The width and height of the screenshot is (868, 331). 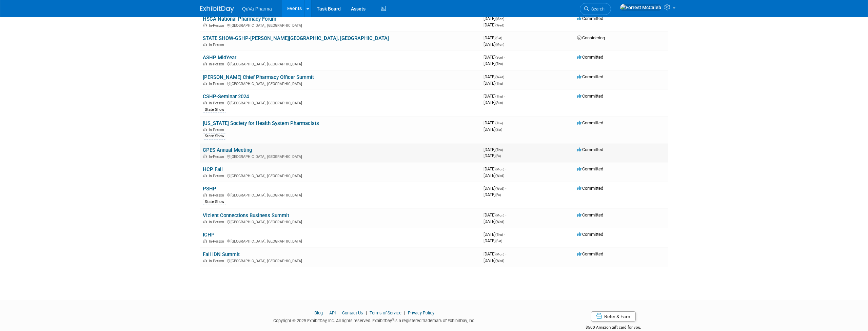 What do you see at coordinates (375, 320) in the screenshot?
I see `div: Copyright © 2025 ExhibitDay, Inc. All rights reserved. ExhibitDay is a registered trademark of Ex...` at bounding box center [375, 320].